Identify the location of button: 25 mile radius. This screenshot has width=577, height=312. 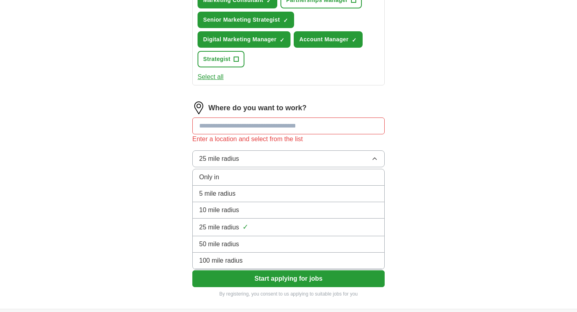
(288, 159).